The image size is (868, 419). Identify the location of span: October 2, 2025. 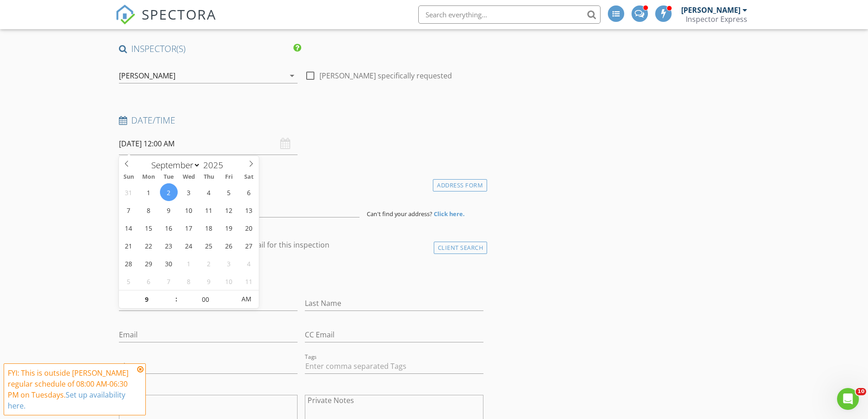
(209, 263).